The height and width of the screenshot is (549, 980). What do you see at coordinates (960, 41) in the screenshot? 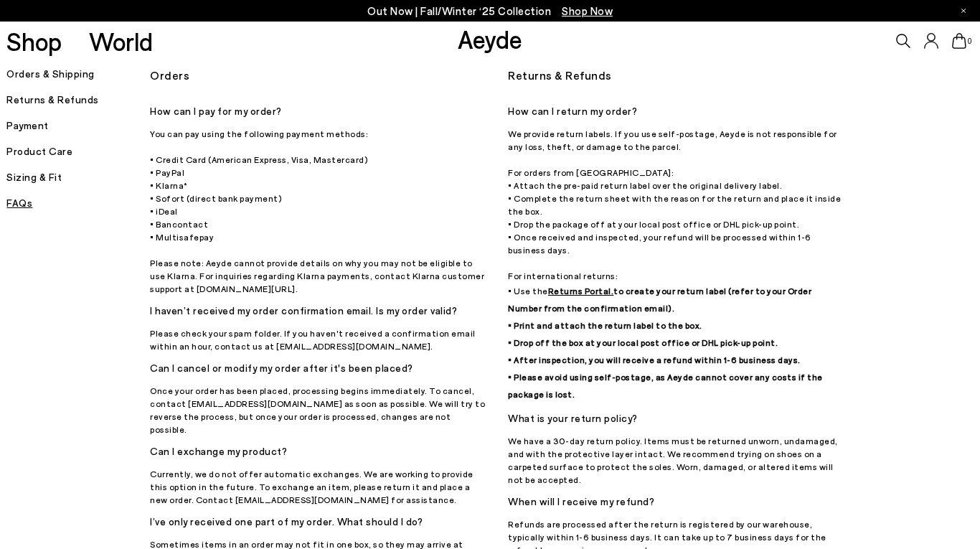
I see `a: 0` at bounding box center [960, 41].